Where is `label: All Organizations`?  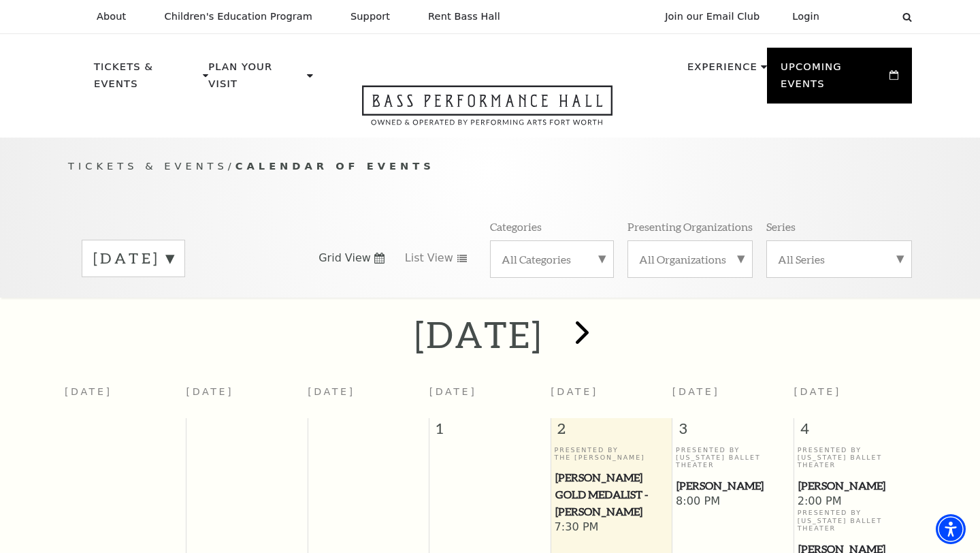
label: All Organizations is located at coordinates (690, 259).